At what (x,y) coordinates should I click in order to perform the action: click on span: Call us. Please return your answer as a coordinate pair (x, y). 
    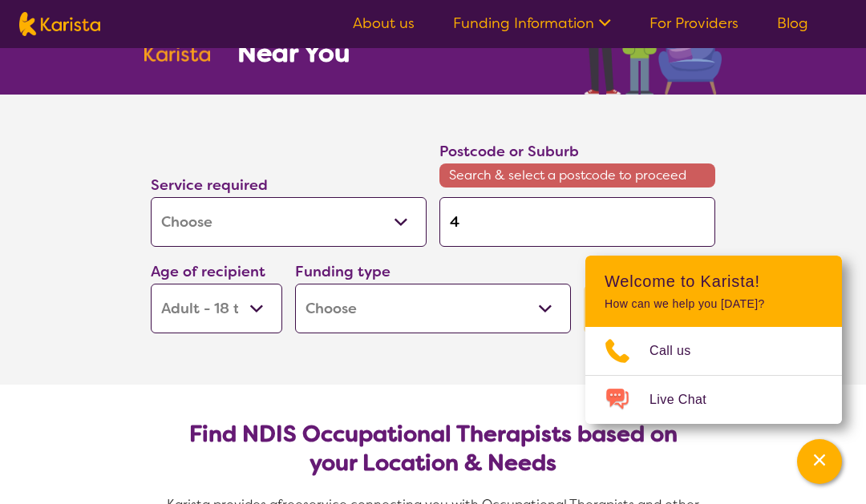
    Looking at the image, I should click on (680, 351).